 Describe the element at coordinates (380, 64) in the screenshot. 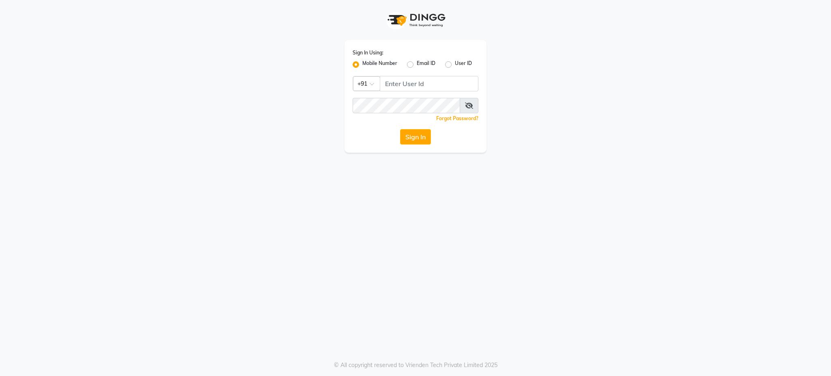

I see `label: Mobile Number` at that location.